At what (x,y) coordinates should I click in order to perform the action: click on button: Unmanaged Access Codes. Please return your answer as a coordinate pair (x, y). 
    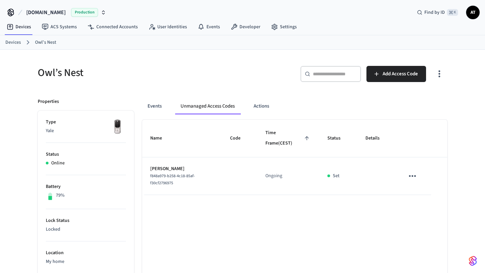
    Looking at the image, I should click on (207, 106).